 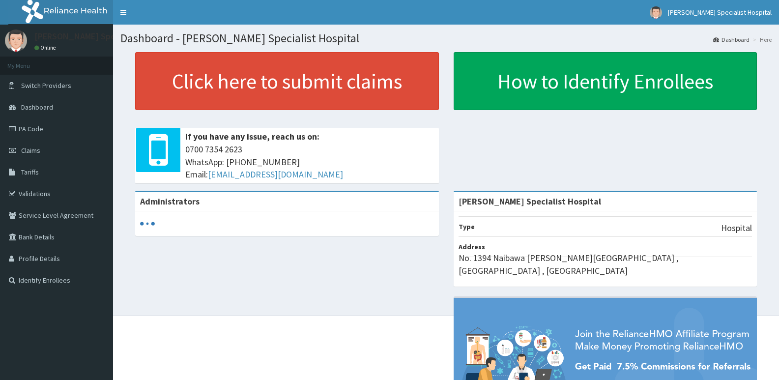 I want to click on span: Dashboard, so click(x=37, y=107).